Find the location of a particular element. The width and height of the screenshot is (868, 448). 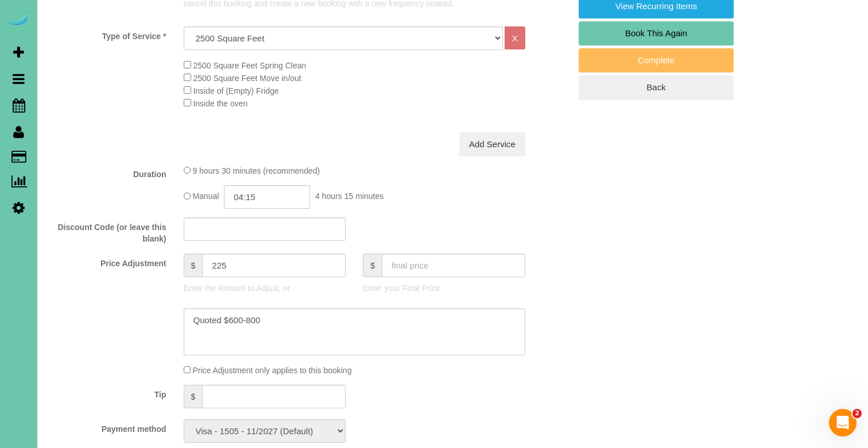

label: Duration is located at coordinates (108, 172).